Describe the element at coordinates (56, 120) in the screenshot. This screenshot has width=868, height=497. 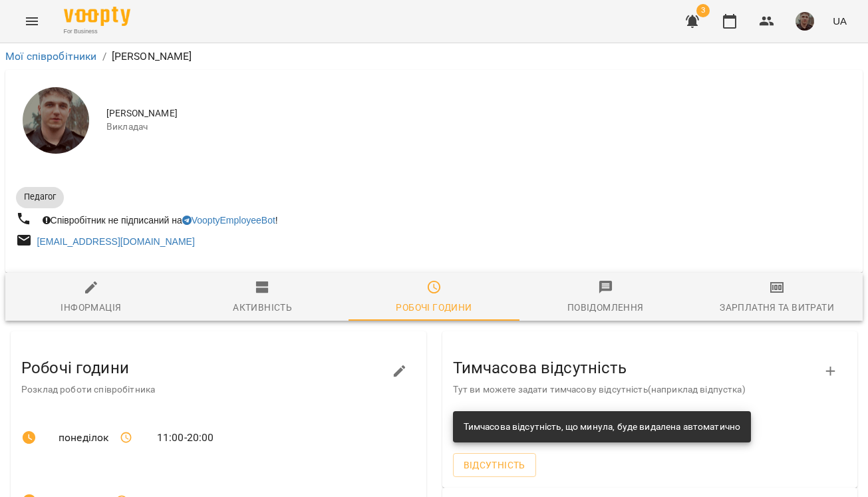
I see `img: Швидкій Вадим Ігорович` at that location.